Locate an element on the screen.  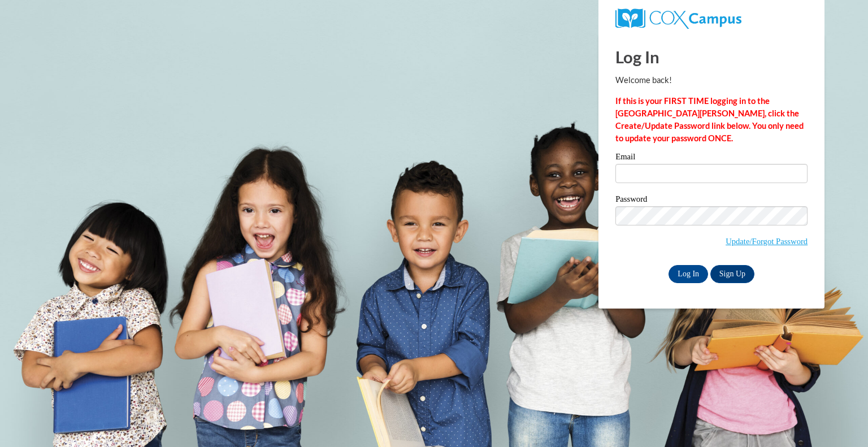
a: Update/Forgot Password is located at coordinates (766, 241).